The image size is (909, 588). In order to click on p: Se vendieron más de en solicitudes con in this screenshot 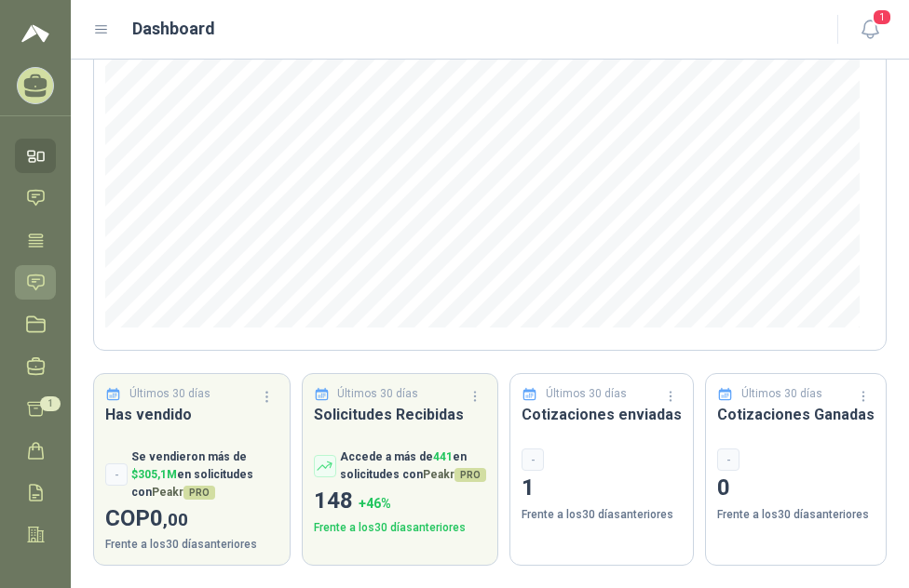, I will do `click(205, 475)`.